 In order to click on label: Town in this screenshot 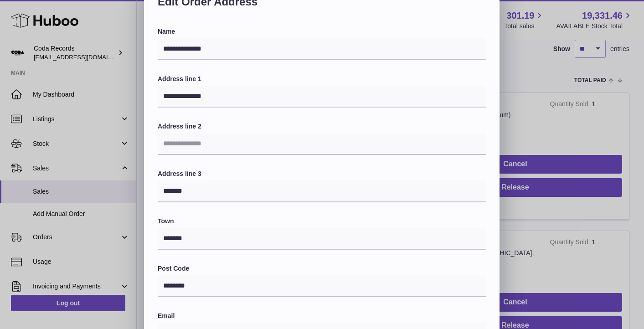, I will do `click(322, 221)`.